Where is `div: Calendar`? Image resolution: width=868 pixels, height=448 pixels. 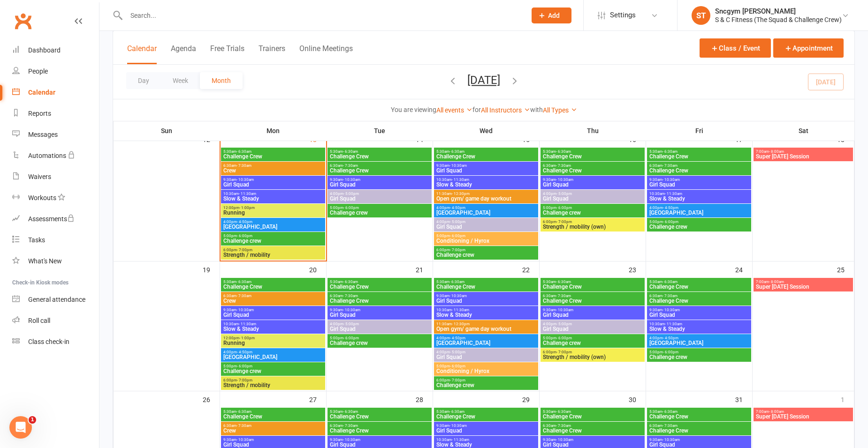 div: Calendar is located at coordinates (42, 93).